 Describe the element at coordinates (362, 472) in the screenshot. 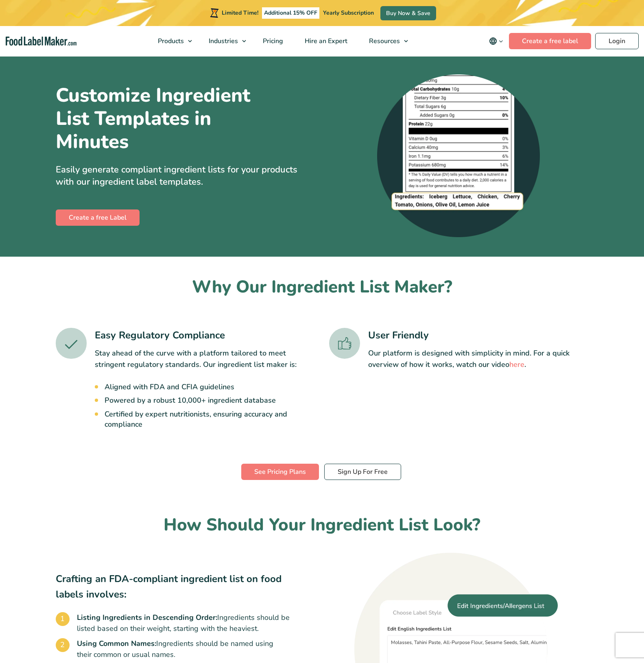

I see `a: Sign Up For Free` at that location.